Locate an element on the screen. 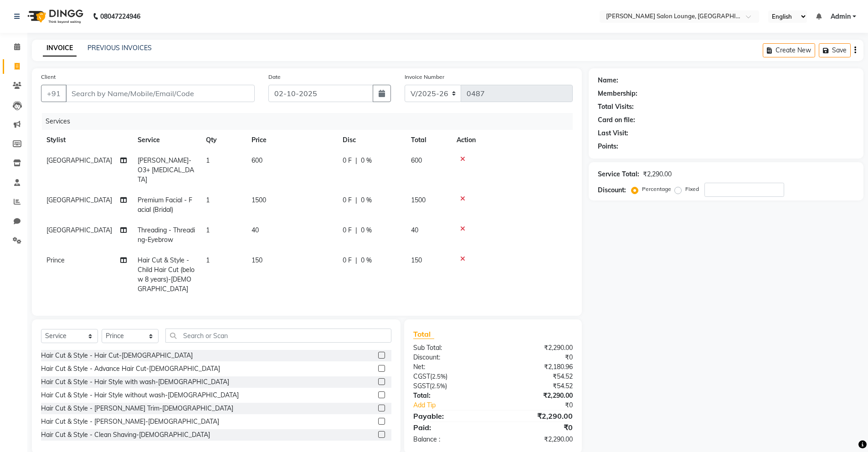 The height and width of the screenshot is (452, 868). span: Admin is located at coordinates (841, 16).